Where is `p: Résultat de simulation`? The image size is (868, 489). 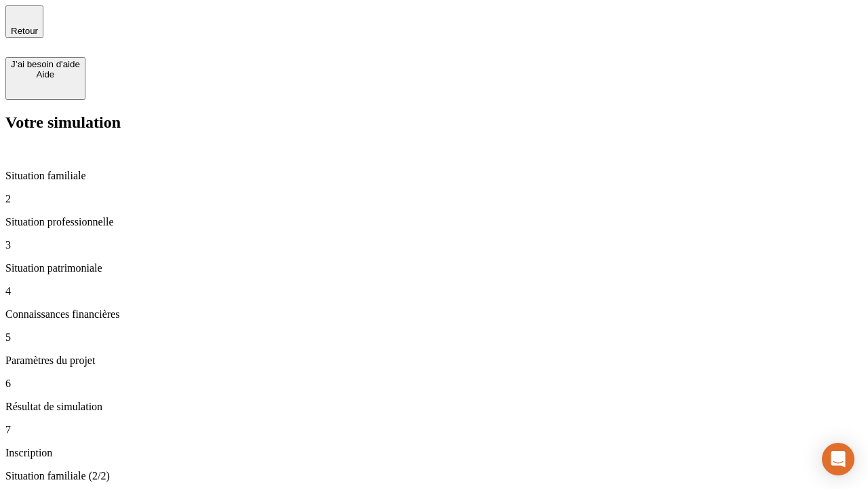 p: Résultat de simulation is located at coordinates (434, 406).